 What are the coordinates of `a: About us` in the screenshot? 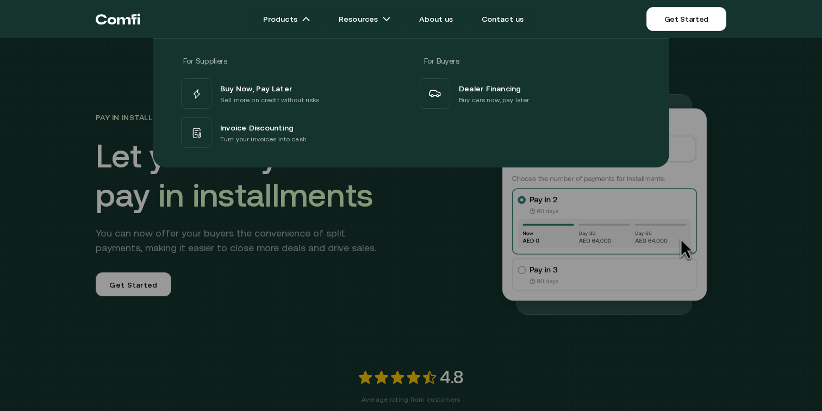 It's located at (436, 19).